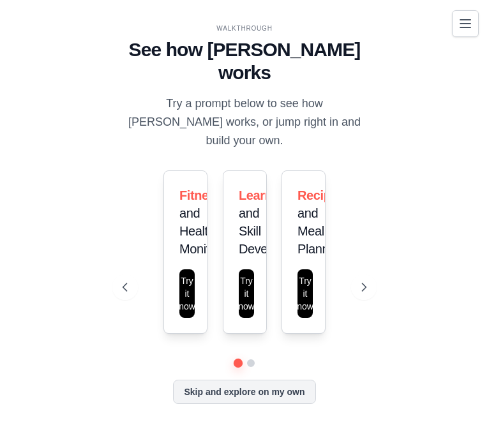 The height and width of the screenshot is (448, 489). Describe the element at coordinates (200, 231) in the screenshot. I see `span: and Health Monitor` at that location.